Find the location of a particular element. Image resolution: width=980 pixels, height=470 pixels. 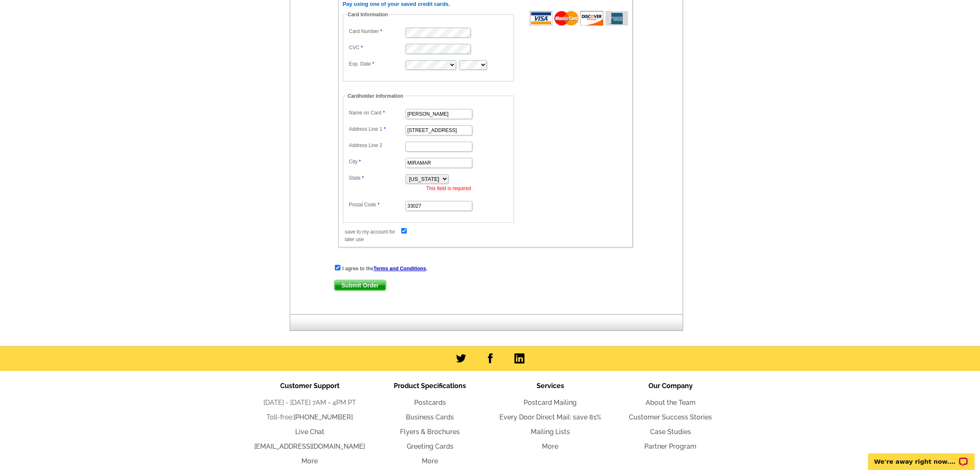

a: Business Cards is located at coordinates (430, 417).